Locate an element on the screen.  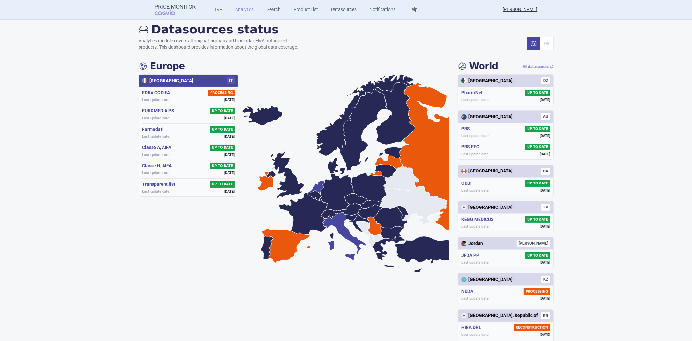
h4: Europe is located at coordinates (162, 66).